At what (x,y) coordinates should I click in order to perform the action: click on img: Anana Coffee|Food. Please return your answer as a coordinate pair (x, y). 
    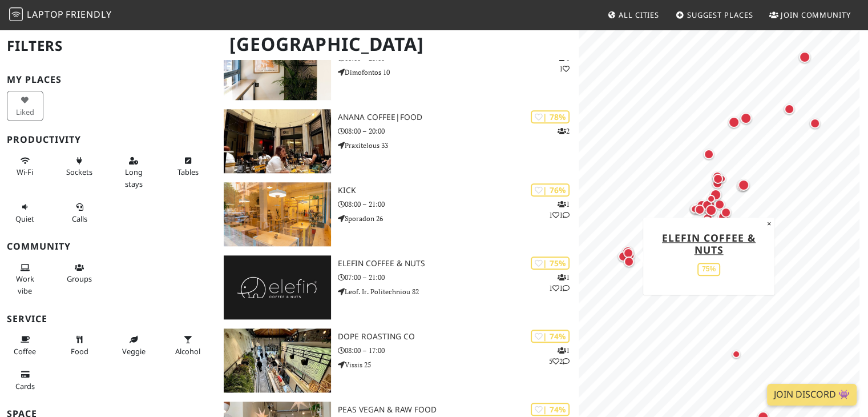
    Looking at the image, I should click on (277, 141).